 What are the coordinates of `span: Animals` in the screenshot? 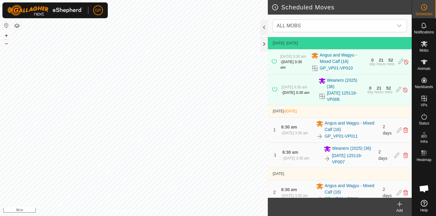 It's located at (424, 69).